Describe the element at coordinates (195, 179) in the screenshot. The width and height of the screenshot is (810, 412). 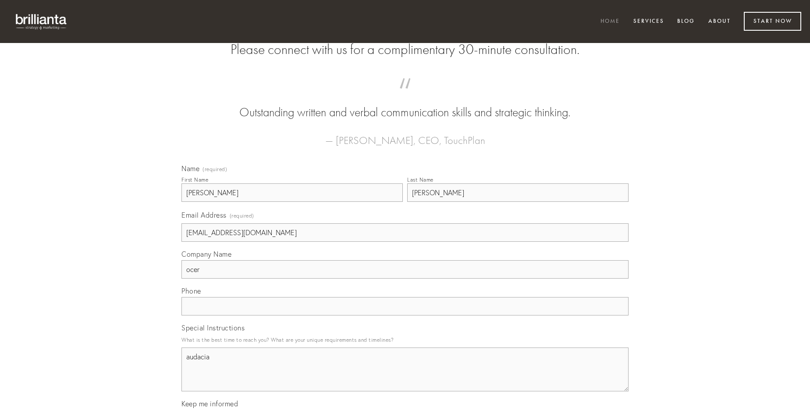
I see `div: First Name` at that location.